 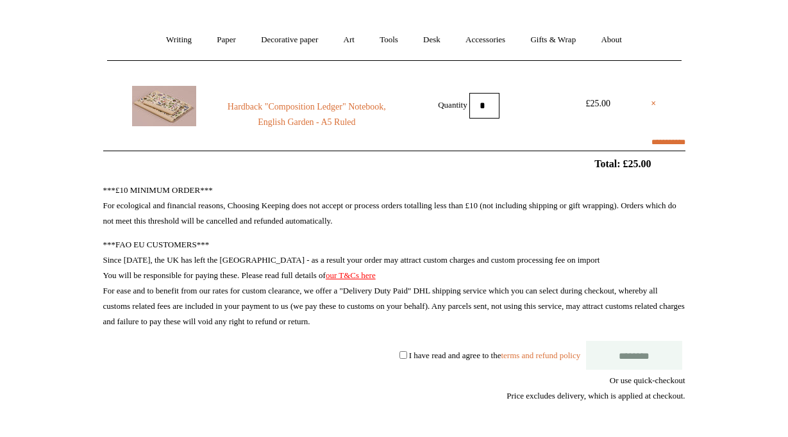 What do you see at coordinates (553, 40) in the screenshot?
I see `a: Gifts & Wrap` at bounding box center [553, 40].